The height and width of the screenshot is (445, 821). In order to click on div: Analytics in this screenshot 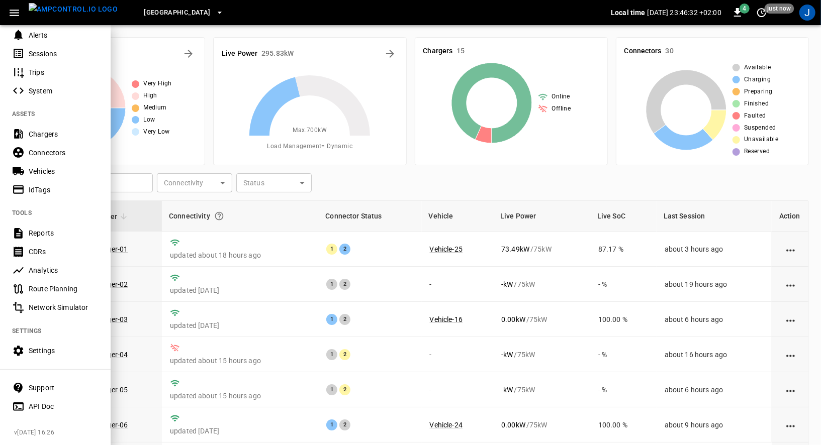, I will do `click(63, 270)`.